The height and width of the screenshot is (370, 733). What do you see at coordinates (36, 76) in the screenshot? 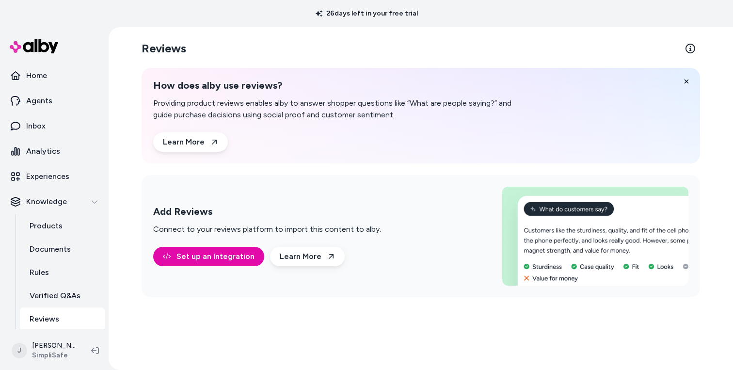
I see `p: Home` at bounding box center [36, 76].